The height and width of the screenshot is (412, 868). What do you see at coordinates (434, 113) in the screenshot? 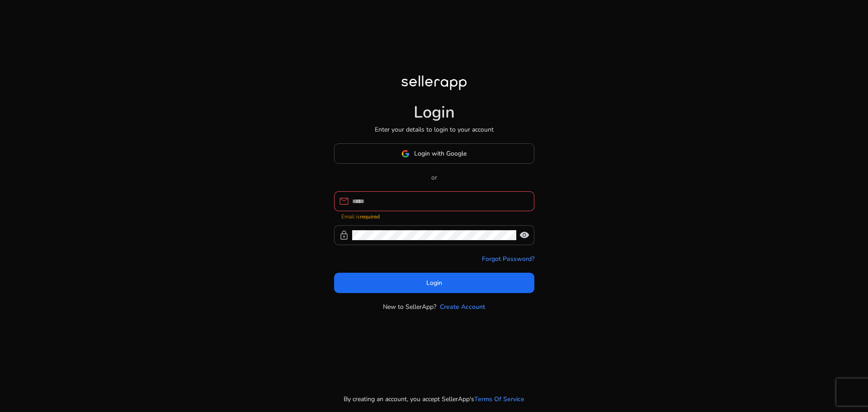
I see `h1: Login` at bounding box center [434, 113].